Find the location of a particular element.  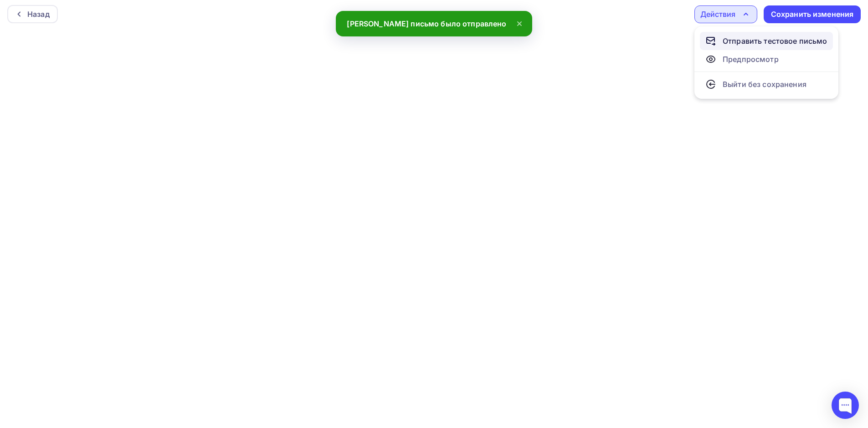

div: Назад is located at coordinates (38, 14).